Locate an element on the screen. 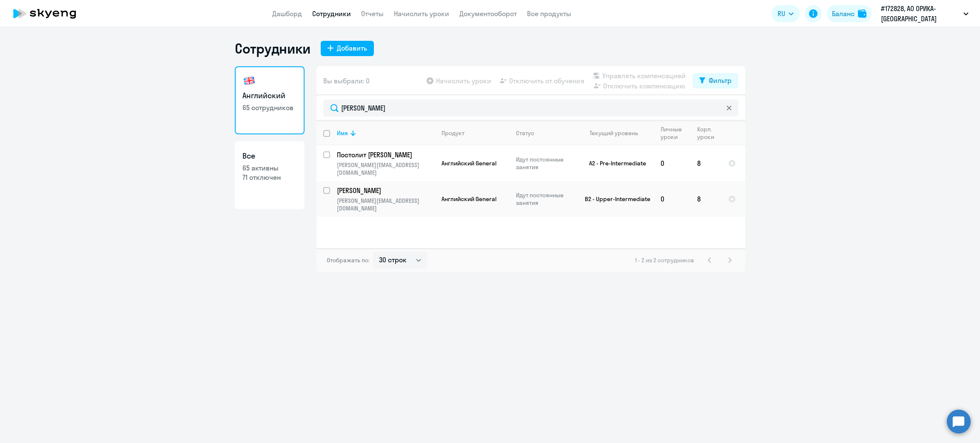 The image size is (980, 443). h3: Все is located at coordinates (270, 157).